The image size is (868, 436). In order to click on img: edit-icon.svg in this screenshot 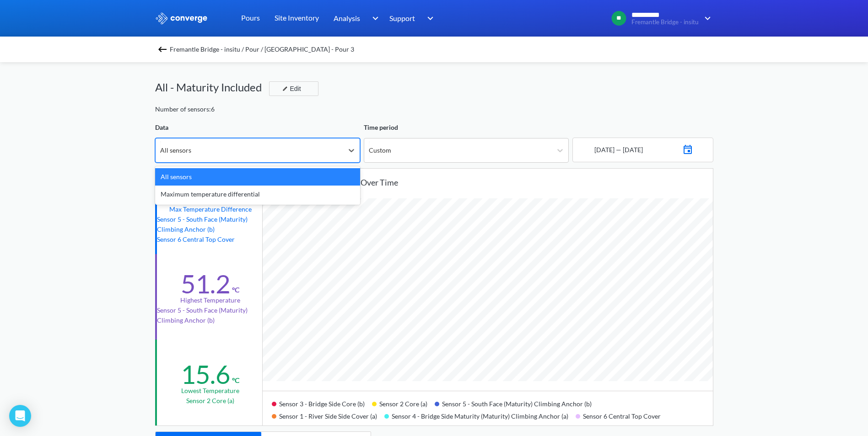, I will do `click(285, 89)`.